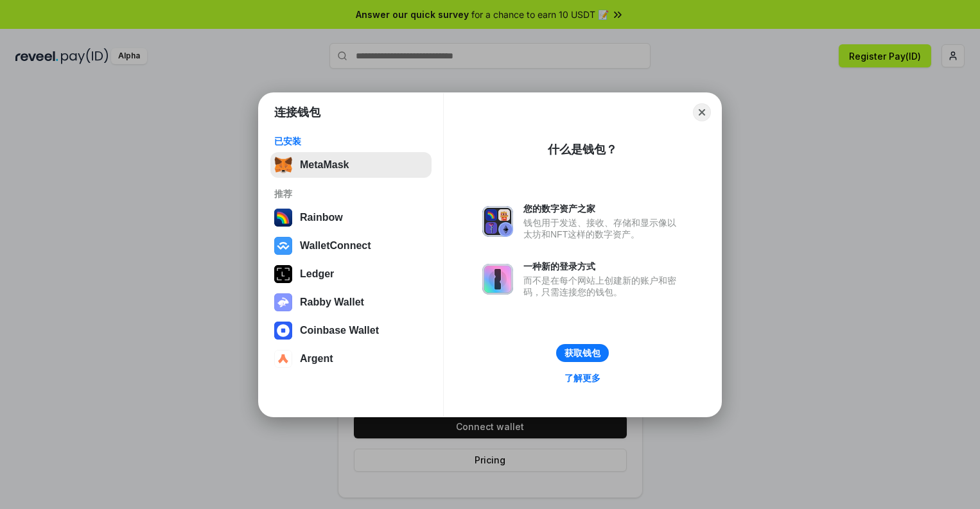 This screenshot has width=980, height=509. I want to click on div: 您的数字资产之家, so click(603, 209).